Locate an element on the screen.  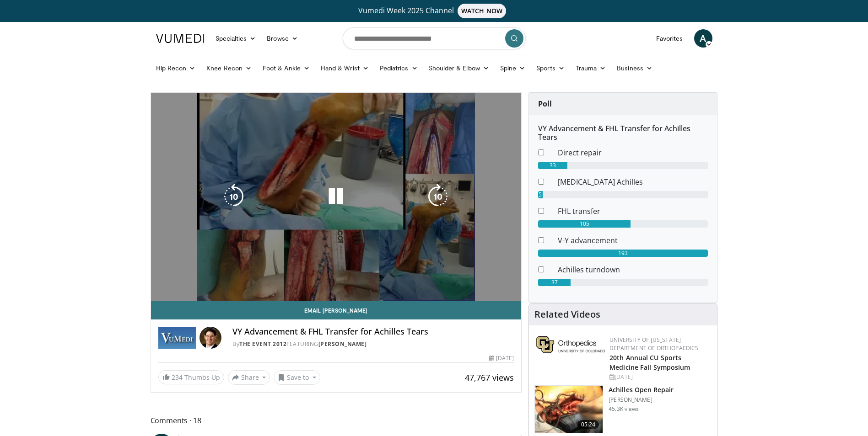
a: Hip Recon is located at coordinates (176, 68).